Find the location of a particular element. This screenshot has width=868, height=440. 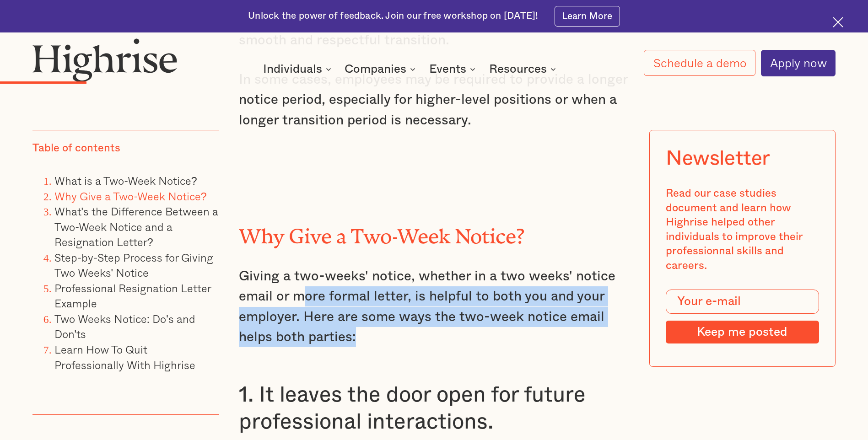

a: What is a Two-Week Notice? is located at coordinates (126, 180).